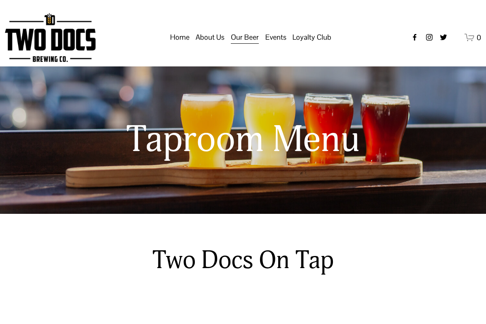 This screenshot has height=324, width=486. Describe the element at coordinates (50, 37) in the screenshot. I see `img: Two Docs Brewing Co.` at that location.